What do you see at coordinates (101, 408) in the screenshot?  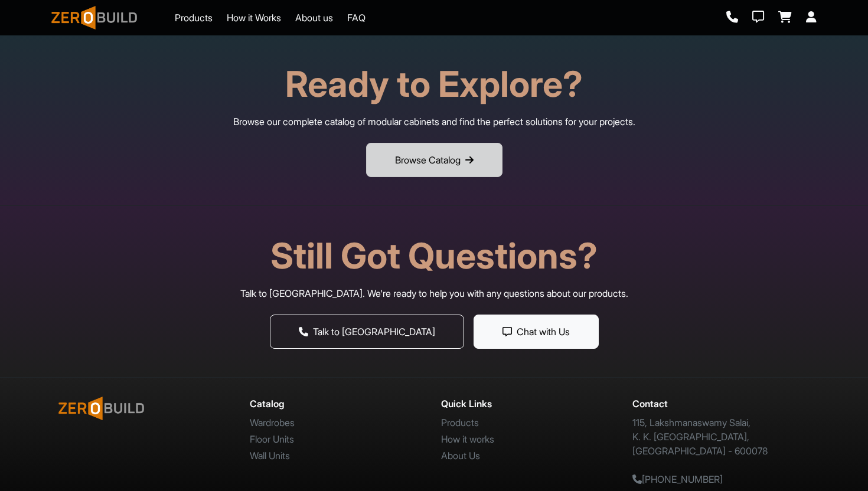 I see `img: ZeroBuild Logo` at bounding box center [101, 408].